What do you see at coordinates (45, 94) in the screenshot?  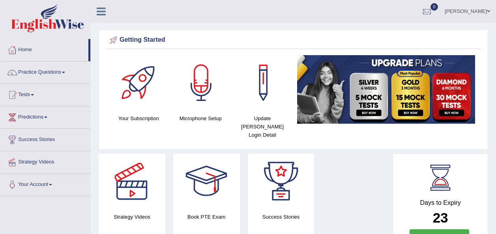 I see `a: Tests` at bounding box center [45, 94].